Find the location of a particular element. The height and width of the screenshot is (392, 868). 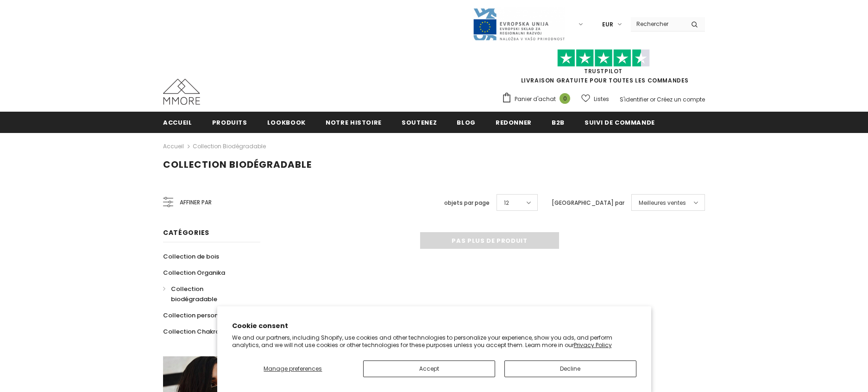

span: Collection personnalisée is located at coordinates (201, 315).